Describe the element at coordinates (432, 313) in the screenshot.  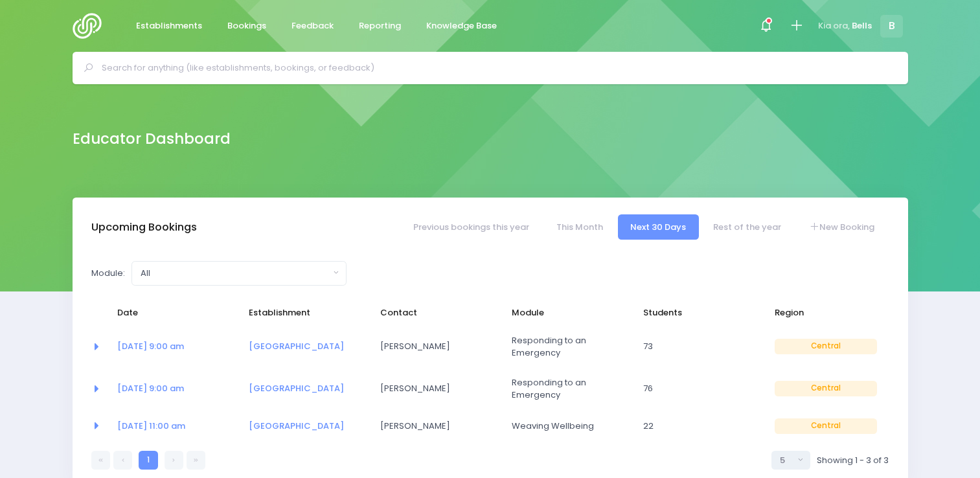
I see `span: Contact` at that location.